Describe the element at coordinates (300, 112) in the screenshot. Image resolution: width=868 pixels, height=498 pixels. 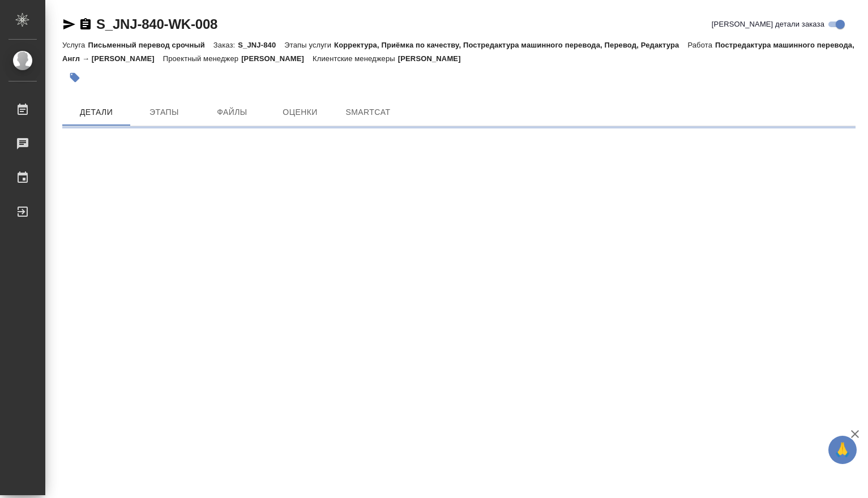
I see `span: Оценки` at that location.